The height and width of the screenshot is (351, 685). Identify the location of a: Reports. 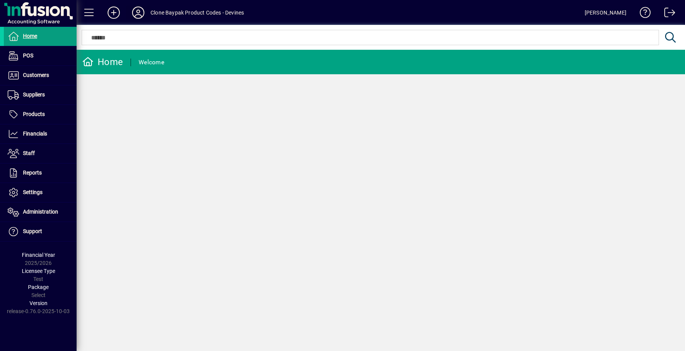
(40, 173).